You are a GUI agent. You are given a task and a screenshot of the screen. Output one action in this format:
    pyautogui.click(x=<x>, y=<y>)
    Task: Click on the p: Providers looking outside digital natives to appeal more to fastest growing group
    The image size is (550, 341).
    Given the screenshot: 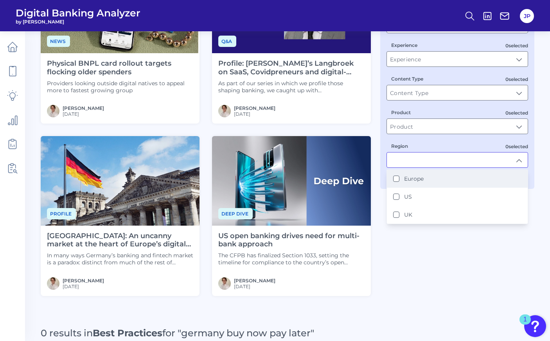 What is the action you would take?
    pyautogui.click(x=120, y=87)
    